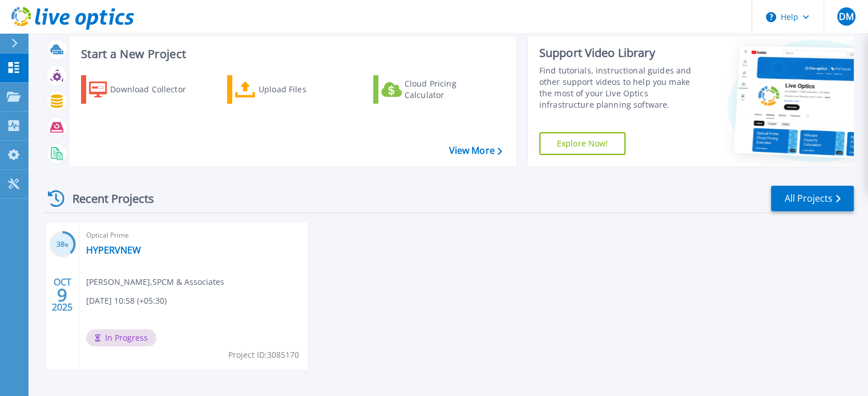 This screenshot has height=396, width=868. Describe the element at coordinates (62, 295) in the screenshot. I see `div: OCT 2025` at that location.